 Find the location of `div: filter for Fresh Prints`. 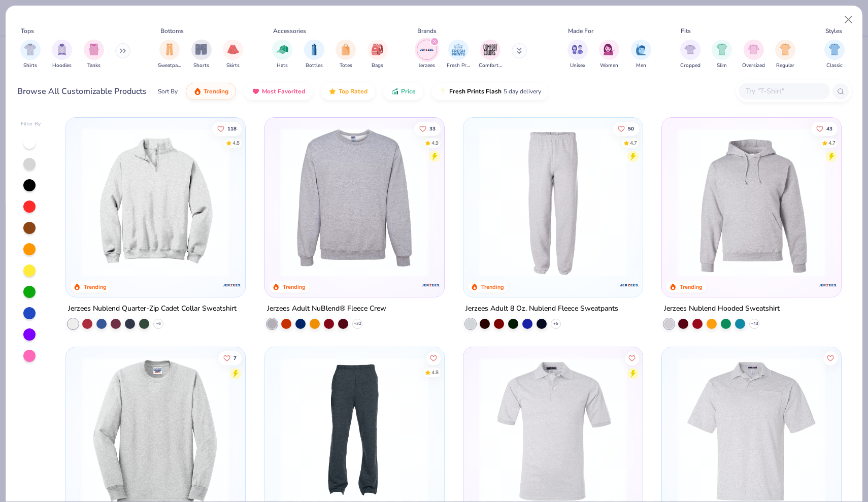

div: filter for Fresh Prints is located at coordinates (458, 55).